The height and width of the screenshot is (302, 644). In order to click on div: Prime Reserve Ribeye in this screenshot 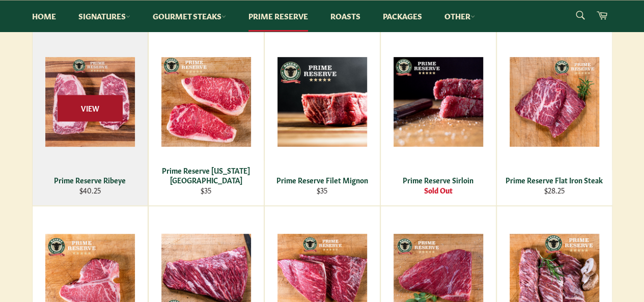, I will do `click(90, 180)`.